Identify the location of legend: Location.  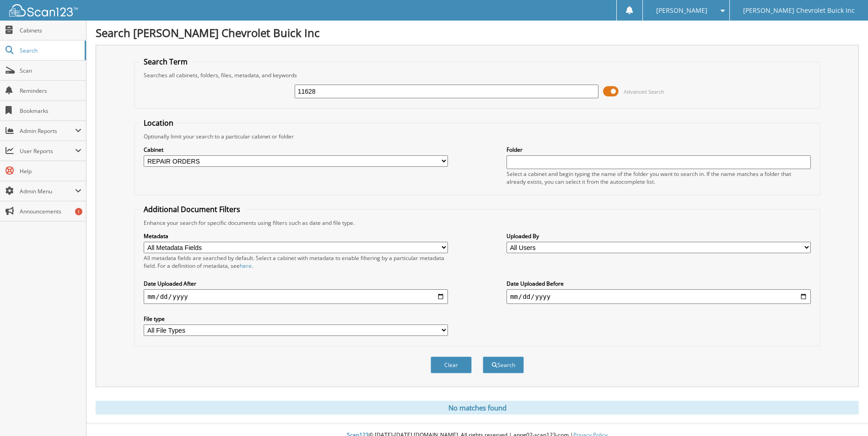
(158, 123).